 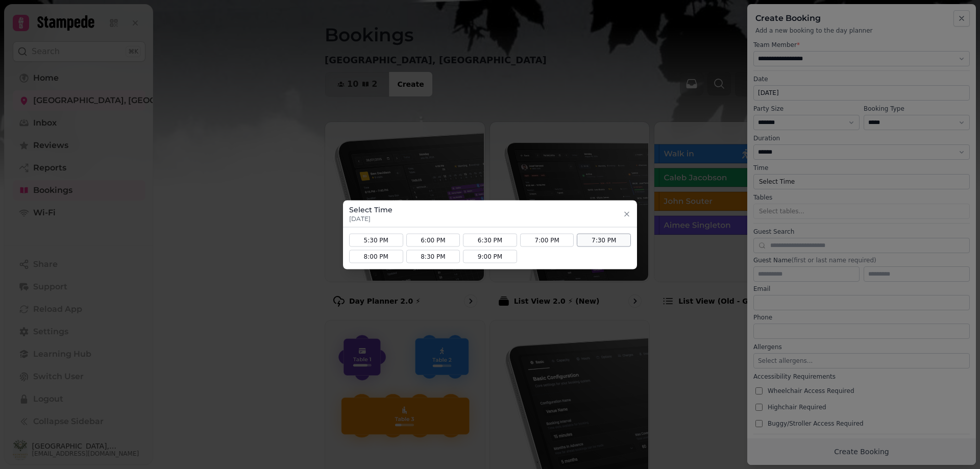 What do you see at coordinates (433, 240) in the screenshot?
I see `button: 6:00 PM` at bounding box center [433, 240].